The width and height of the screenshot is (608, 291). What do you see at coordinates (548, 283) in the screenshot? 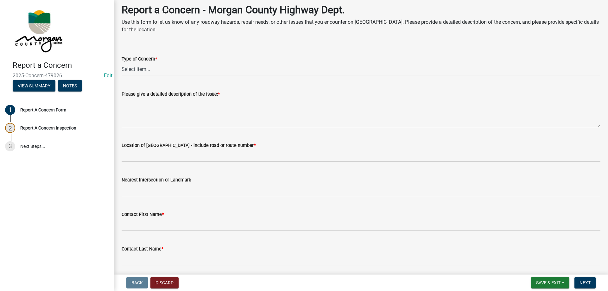
I see `span: Save & Exit` at bounding box center [548, 283].